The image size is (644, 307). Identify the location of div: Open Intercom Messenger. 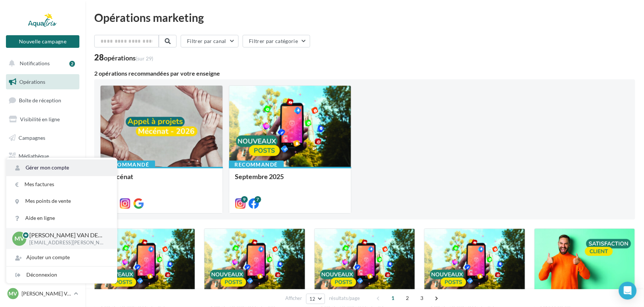
(628, 291).